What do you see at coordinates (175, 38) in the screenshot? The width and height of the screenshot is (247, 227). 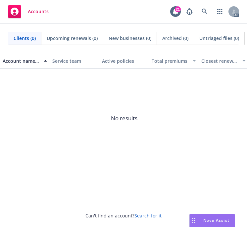 I see `span: Archived (0)` at bounding box center [175, 38].